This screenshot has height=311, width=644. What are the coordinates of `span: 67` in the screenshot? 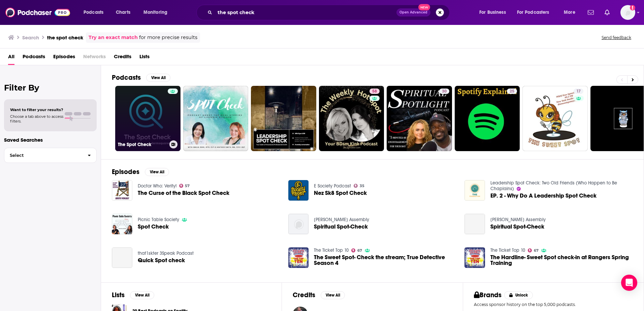 It's located at (536, 250).